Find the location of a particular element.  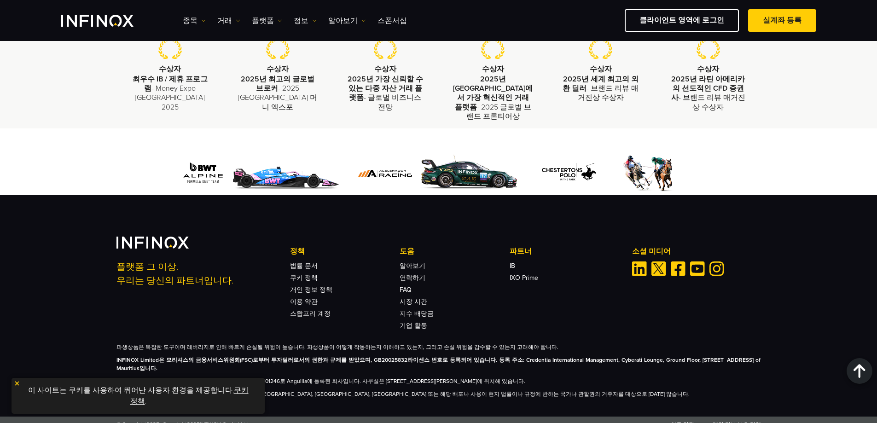

p: - 2025 글로벌 브랜드 프론티어상 is located at coordinates (493, 98).